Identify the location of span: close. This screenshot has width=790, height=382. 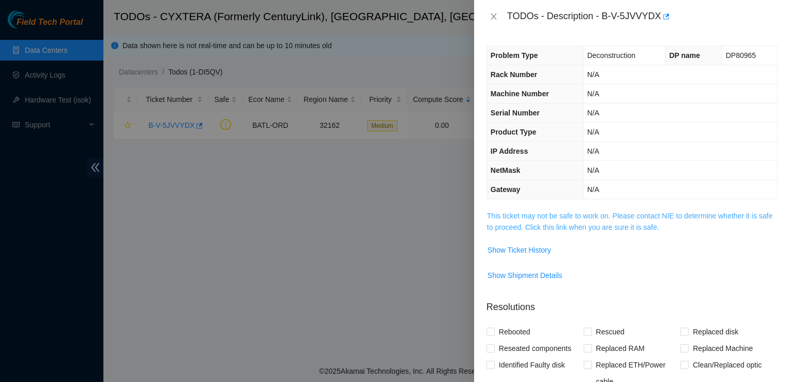
(494, 17).